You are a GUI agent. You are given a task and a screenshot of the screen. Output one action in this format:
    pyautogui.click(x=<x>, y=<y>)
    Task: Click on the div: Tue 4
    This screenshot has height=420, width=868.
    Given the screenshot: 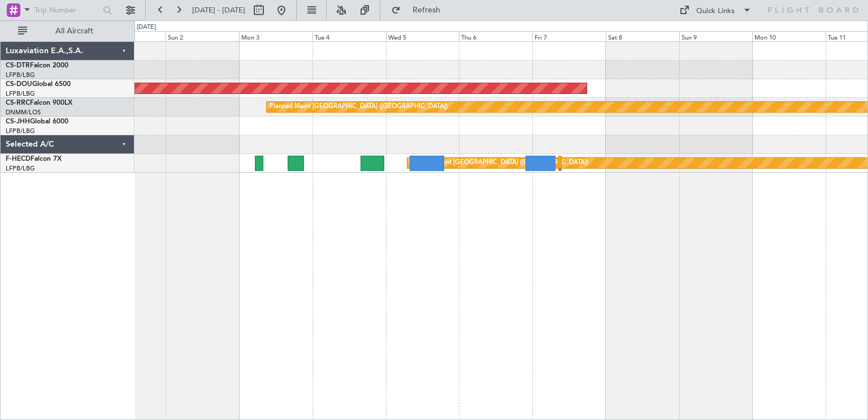 What is the action you would take?
    pyautogui.click(x=349, y=36)
    